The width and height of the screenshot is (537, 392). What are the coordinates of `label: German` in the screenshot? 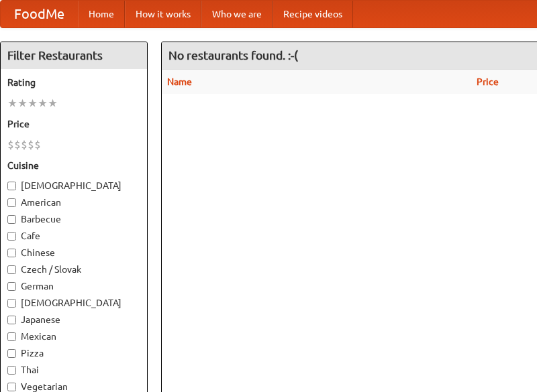 It's located at (74, 287).